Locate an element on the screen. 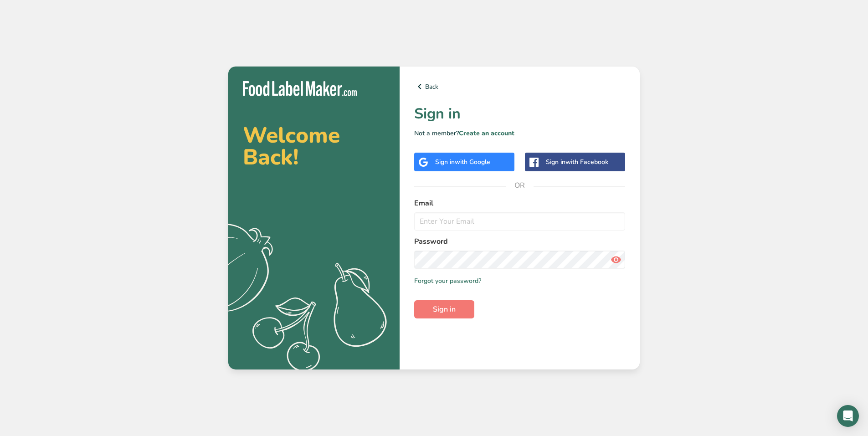  img: Food Label Maker is located at coordinates (300, 89).